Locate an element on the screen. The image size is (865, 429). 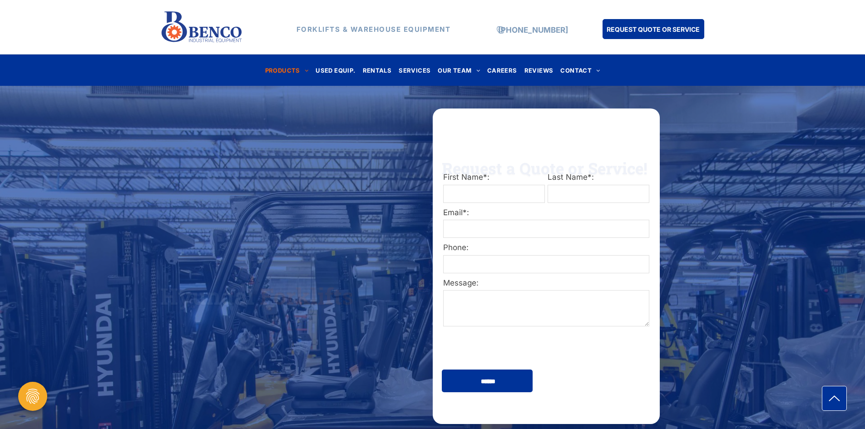
a: SERVICES is located at coordinates (415, 70).